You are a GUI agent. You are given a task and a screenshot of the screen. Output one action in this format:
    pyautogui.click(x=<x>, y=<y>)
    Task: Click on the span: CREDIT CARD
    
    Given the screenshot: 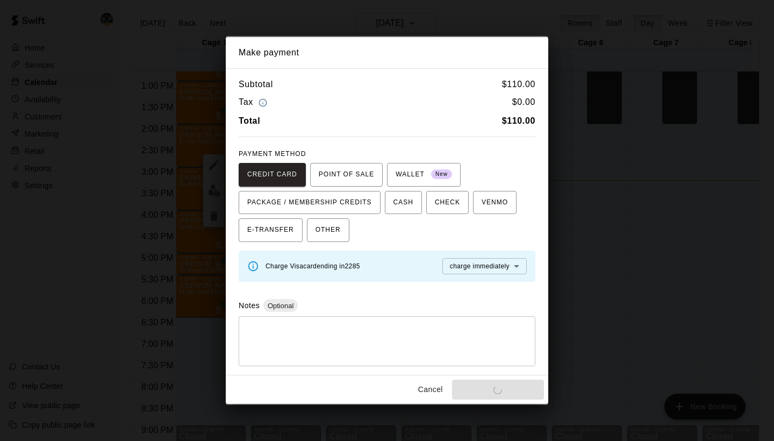 What is the action you would take?
    pyautogui.click(x=272, y=175)
    